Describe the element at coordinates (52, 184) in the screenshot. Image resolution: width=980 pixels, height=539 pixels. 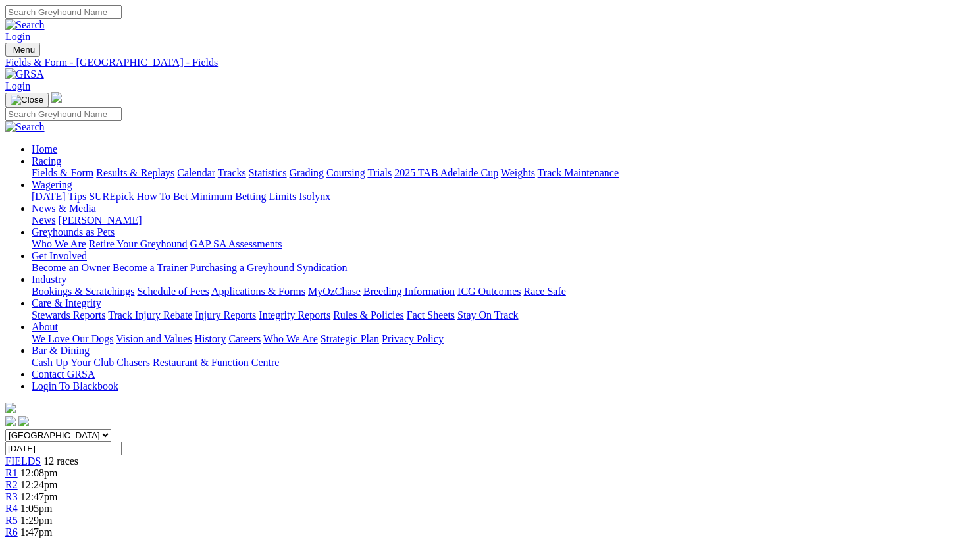
I see `a: Wagering` at that location.